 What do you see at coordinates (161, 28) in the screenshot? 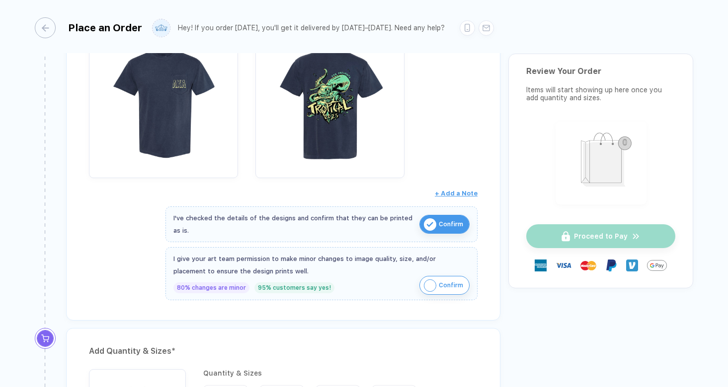
I see `img: user profile` at bounding box center [161, 28].